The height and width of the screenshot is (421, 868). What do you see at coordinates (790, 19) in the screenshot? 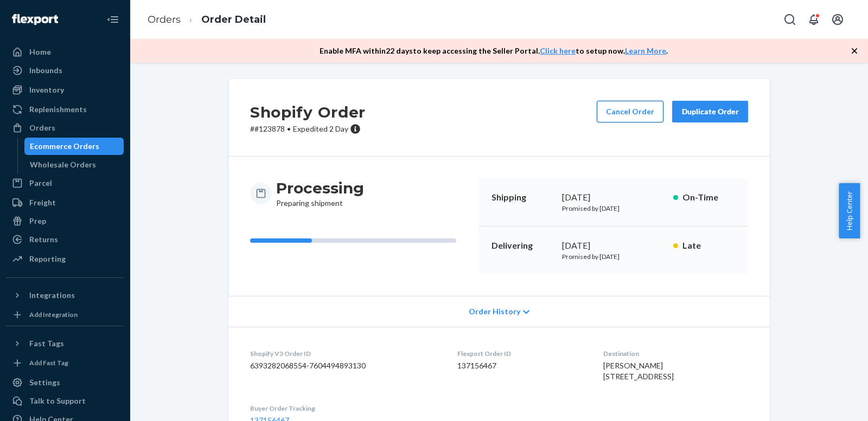
I see `button: Open Search Box` at bounding box center [790, 19].